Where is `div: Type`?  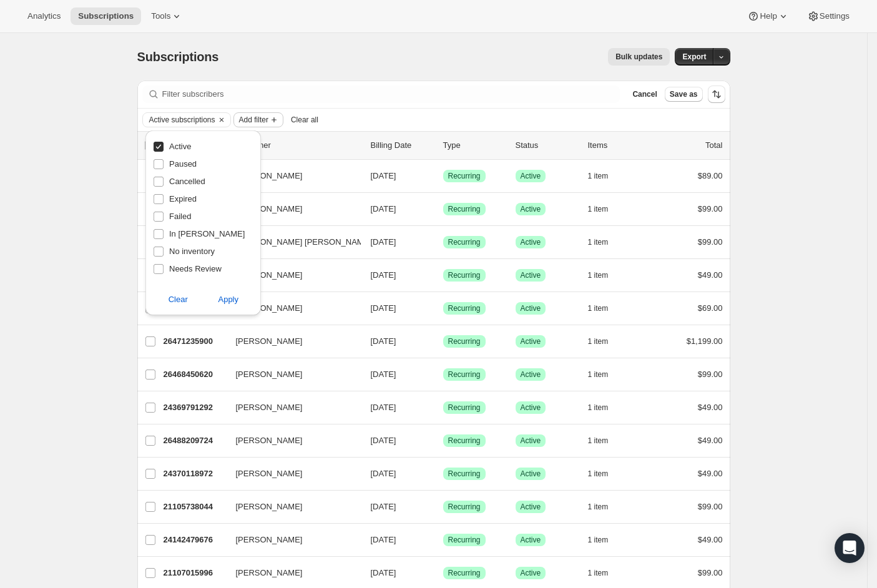
div: Type is located at coordinates (475, 146).